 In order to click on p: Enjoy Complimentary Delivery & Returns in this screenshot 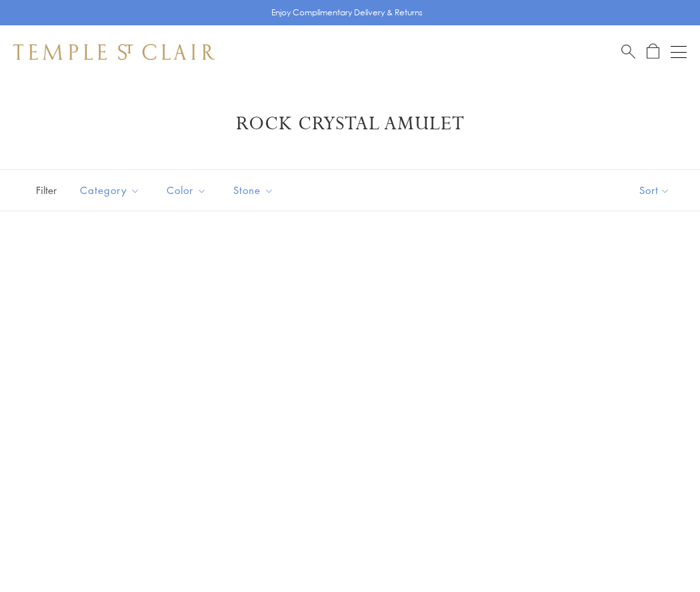, I will do `click(346, 12)`.